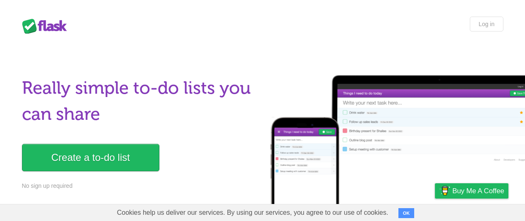 Image resolution: width=525 pixels, height=221 pixels. What do you see at coordinates (47, 26) in the screenshot?
I see `div: Flask Lists` at bounding box center [47, 26].